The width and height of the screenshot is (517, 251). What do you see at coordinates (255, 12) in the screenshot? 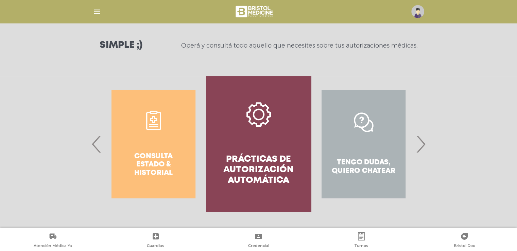
I see `img: bristol-medicine-blanco.png` at bounding box center [255, 12].